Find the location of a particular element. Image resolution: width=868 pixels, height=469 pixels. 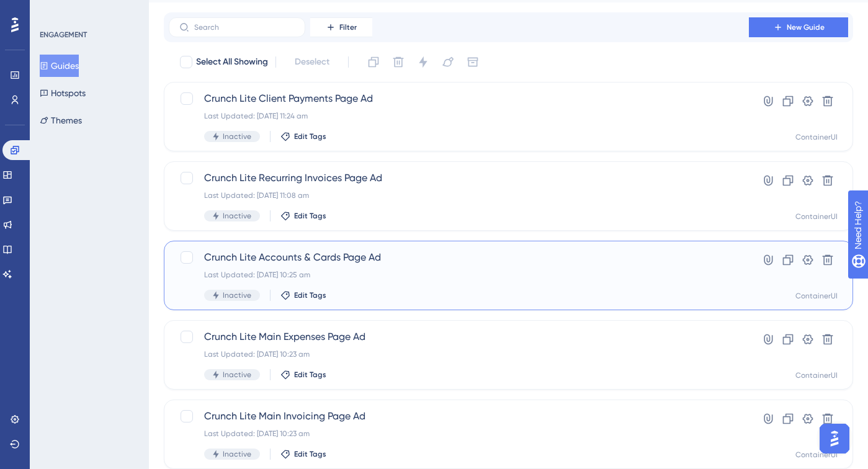

span: New Guide is located at coordinates (805, 27).